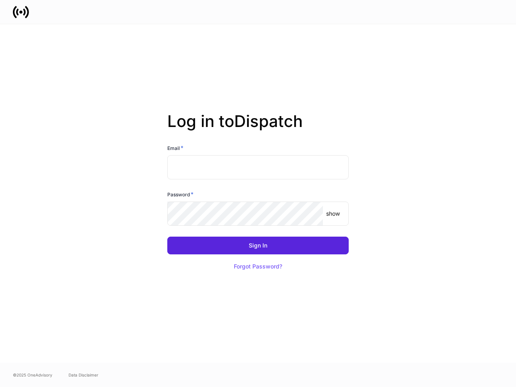  I want to click on h6: Email, so click(175, 148).